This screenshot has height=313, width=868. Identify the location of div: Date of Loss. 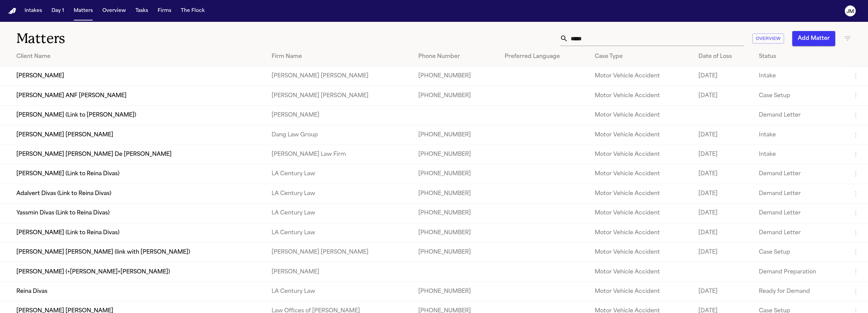
(723, 57).